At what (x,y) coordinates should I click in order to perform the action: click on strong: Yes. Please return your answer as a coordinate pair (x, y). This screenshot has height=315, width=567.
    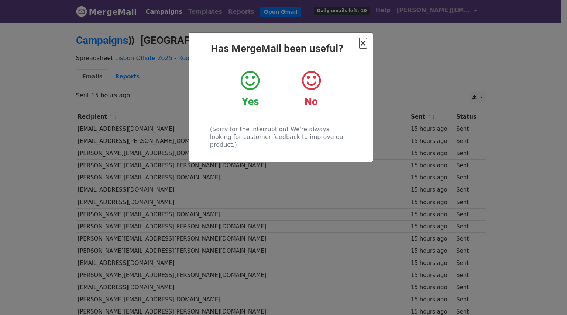
    Looking at the image, I should click on (250, 101).